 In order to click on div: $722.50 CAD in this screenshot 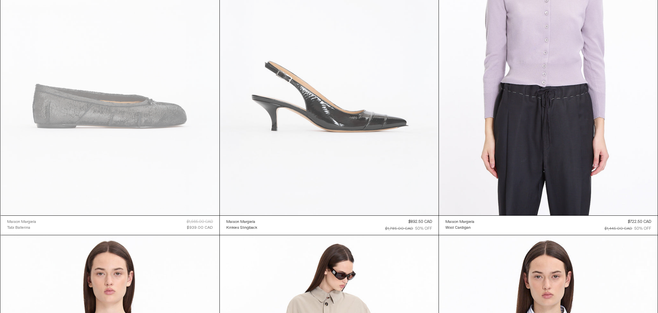, I will do `click(639, 222)`.